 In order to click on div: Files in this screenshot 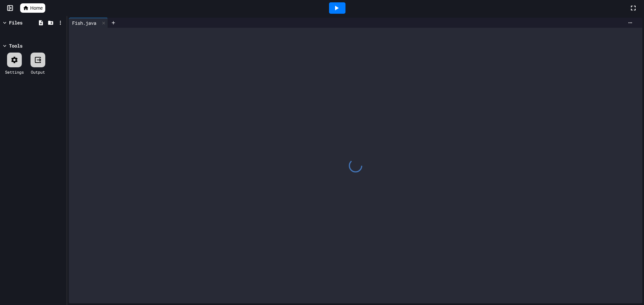, I will do `click(16, 22)`.